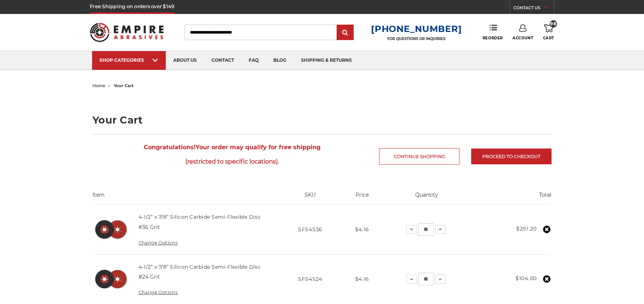 The width and height of the screenshot is (644, 304). Describe the element at coordinates (185, 198) in the screenshot. I see `th: Item` at that location.